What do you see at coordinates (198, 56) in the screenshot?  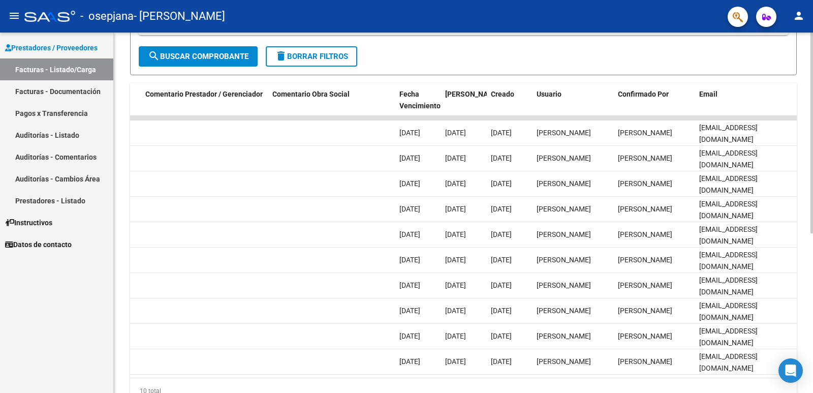 I see `span: Buscar Comprobante` at bounding box center [198, 56].